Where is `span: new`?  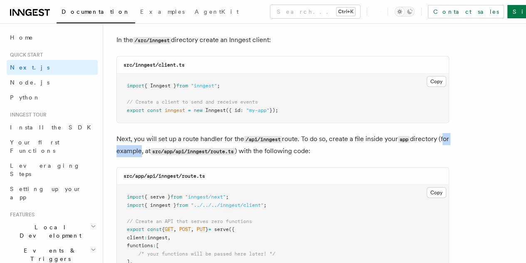 span: new is located at coordinates (198, 110).